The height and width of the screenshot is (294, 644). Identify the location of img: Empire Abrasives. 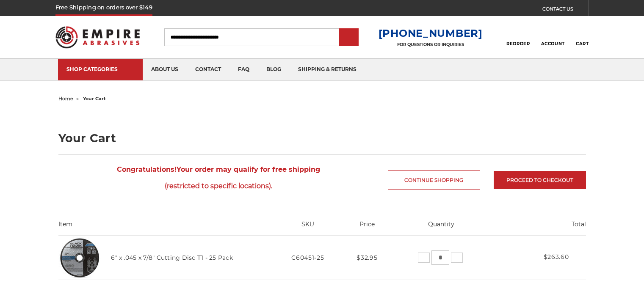
(98, 37).